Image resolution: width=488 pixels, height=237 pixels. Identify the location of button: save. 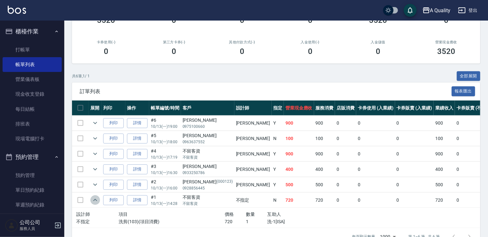
(411, 10).